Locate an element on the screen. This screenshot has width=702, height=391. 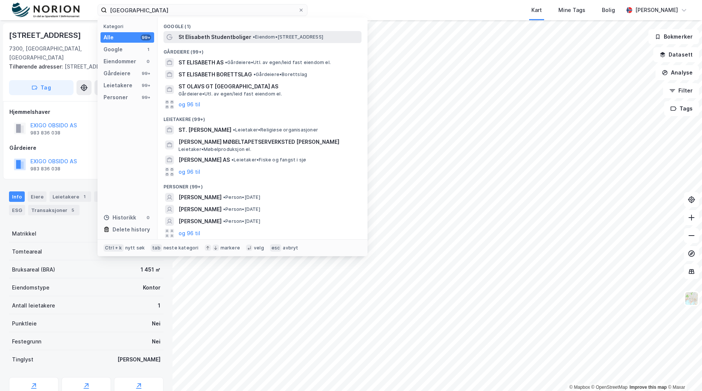
div: 1 451 ㎡ is located at coordinates (150, 270).